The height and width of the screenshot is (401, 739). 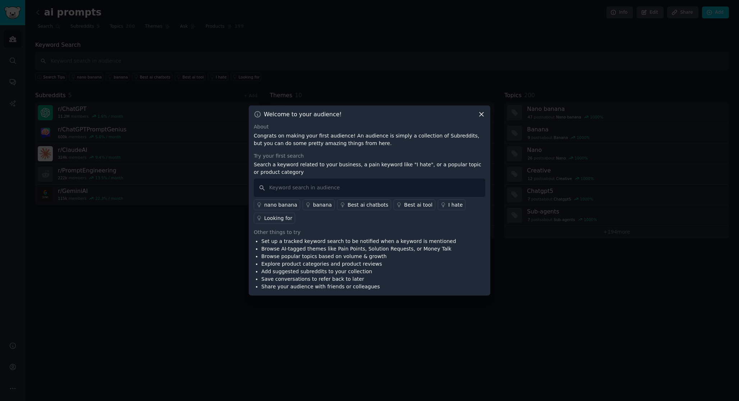 What do you see at coordinates (370, 168) in the screenshot?
I see `p: Search a keyword related to your business, a pain keyword like "I hate", or a popular topic or pr...` at bounding box center [370, 168].